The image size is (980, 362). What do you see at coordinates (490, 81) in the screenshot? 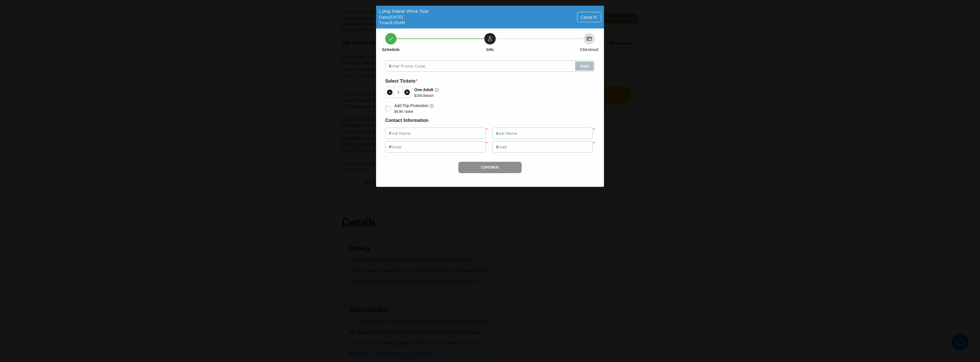
I see `h6: Select Tickets` at bounding box center [490, 81].